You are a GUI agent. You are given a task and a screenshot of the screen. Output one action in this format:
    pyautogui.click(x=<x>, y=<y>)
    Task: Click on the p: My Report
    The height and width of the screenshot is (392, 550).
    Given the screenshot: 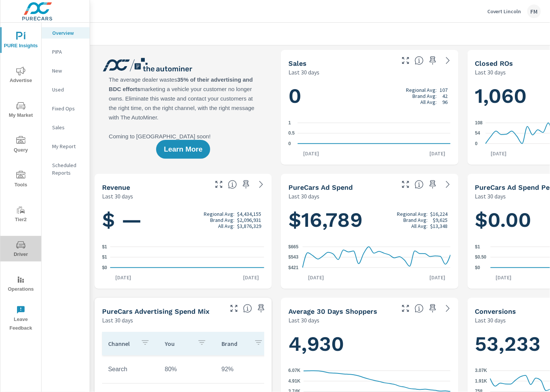 What is the action you would take?
    pyautogui.click(x=68, y=146)
    